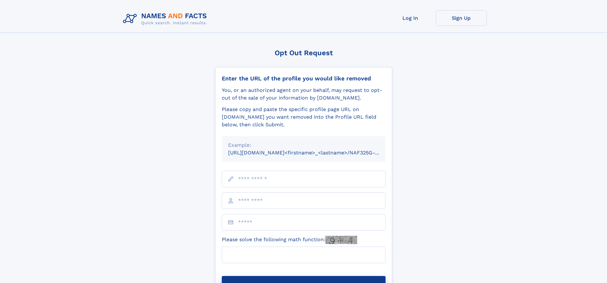 This screenshot has height=283, width=607. Describe the element at coordinates (461, 18) in the screenshot. I see `a: Sign Up` at that location.